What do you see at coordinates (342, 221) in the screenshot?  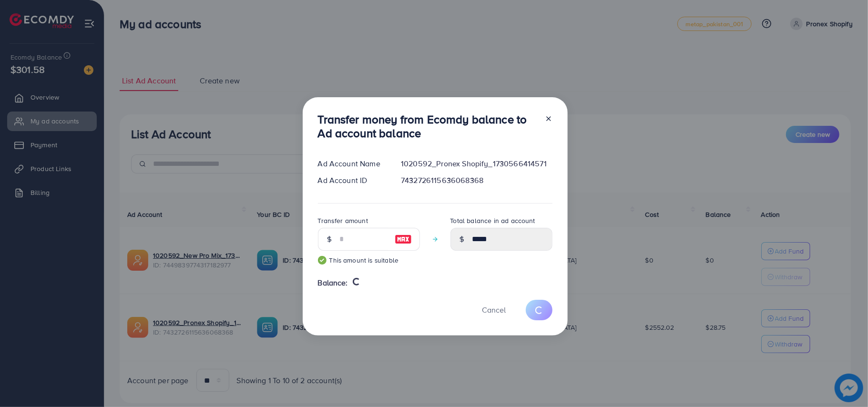 I see `label: Transfer amount` at bounding box center [342, 221].